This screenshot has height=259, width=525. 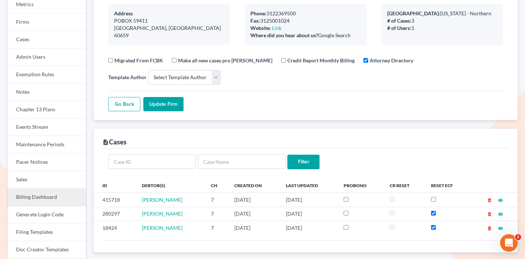 What do you see at coordinates (47, 250) in the screenshot?
I see `a: Doc Creator Templates` at bounding box center [47, 250].